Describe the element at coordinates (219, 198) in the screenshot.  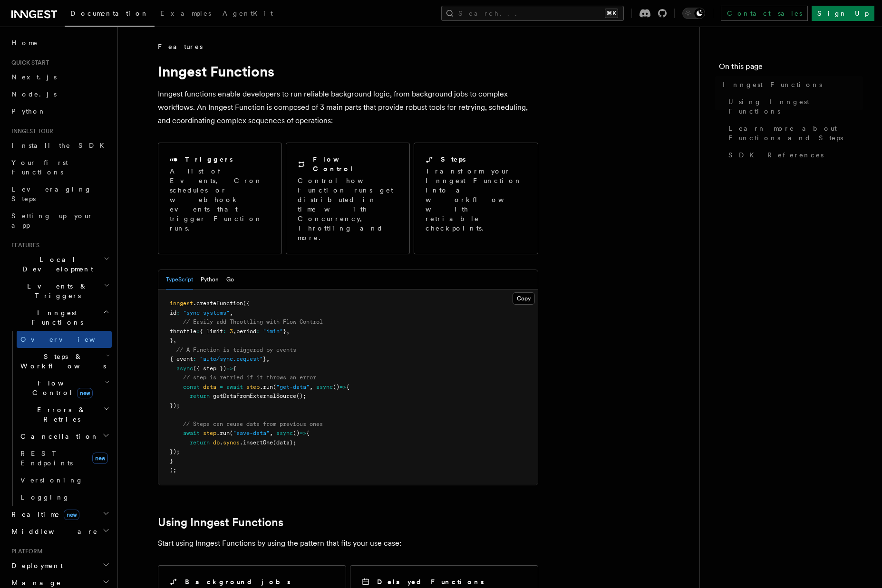
I see `a: TriggersA list of Events, Cron schedules or webhook events that trigger Function runs.` at that location.